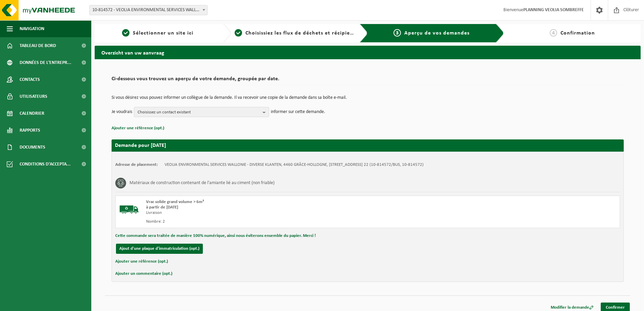 The height and width of the screenshot is (311, 644). Describe the element at coordinates (295, 33) in the screenshot. I see `a: 2Choisissiez les flux de déchets et récipients` at that location.